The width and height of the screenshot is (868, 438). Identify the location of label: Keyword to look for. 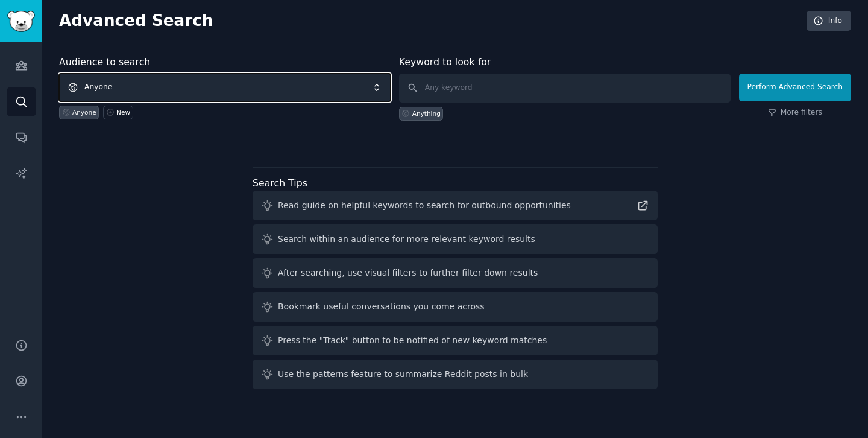
(445, 61).